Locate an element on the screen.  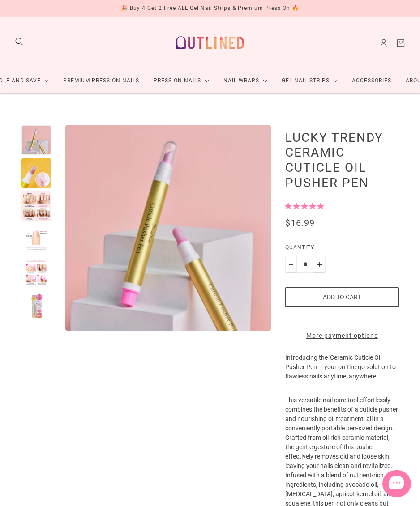
a: Gel Nail Strips is located at coordinates (309, 81).